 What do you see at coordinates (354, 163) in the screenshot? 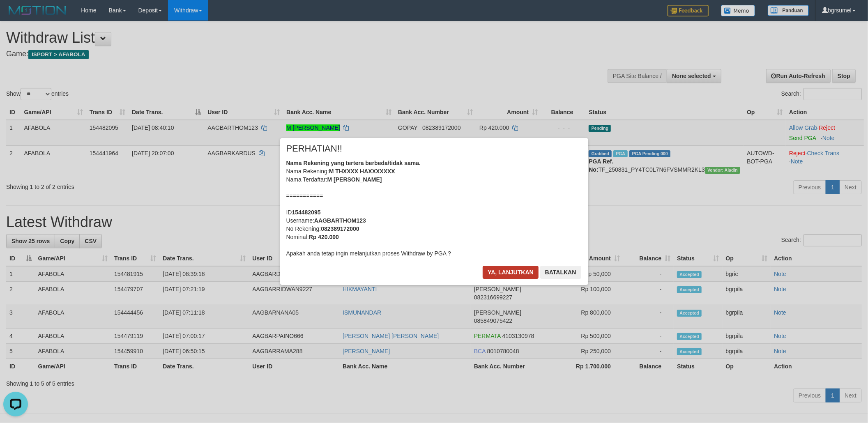
I see `b: Nama Rekening yang tertera berbeda/tidak sama.` at bounding box center [354, 163].